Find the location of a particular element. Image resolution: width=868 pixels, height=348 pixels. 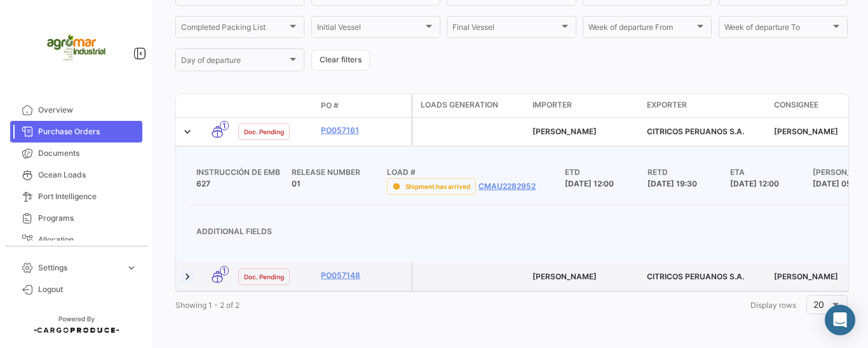

span: Week of departure From is located at coordinates (642, 30).